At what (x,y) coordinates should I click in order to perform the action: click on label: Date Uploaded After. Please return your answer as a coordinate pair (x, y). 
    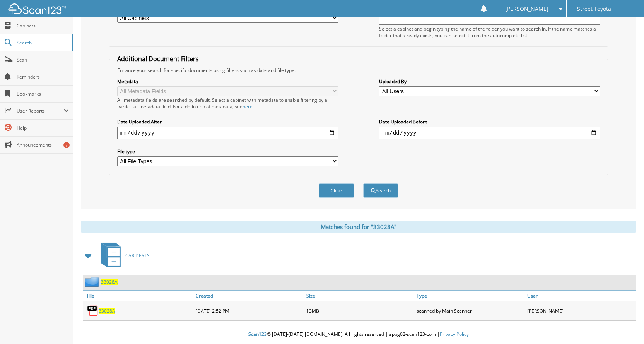
    Looking at the image, I should click on (227, 121).